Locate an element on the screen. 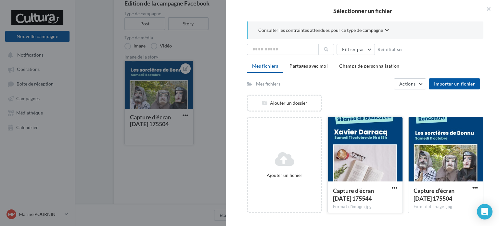  span: Actions is located at coordinates (408, 84).